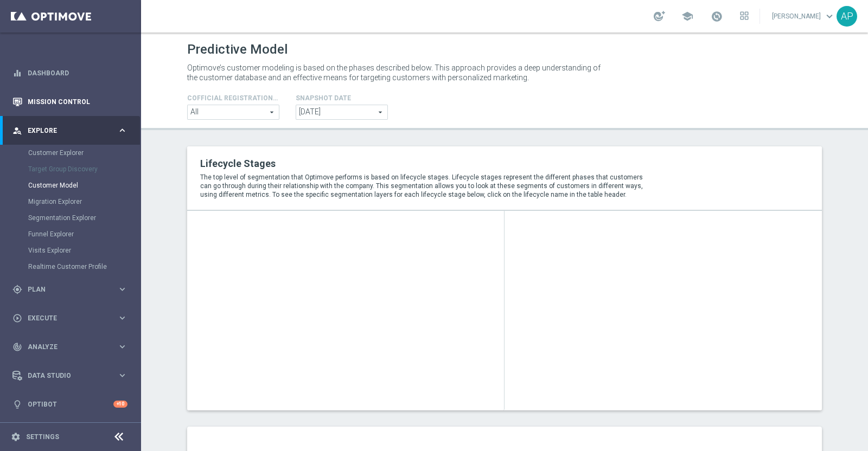 This screenshot has width=868, height=451. What do you see at coordinates (687, 17) in the screenshot?
I see `span: school` at bounding box center [687, 17].